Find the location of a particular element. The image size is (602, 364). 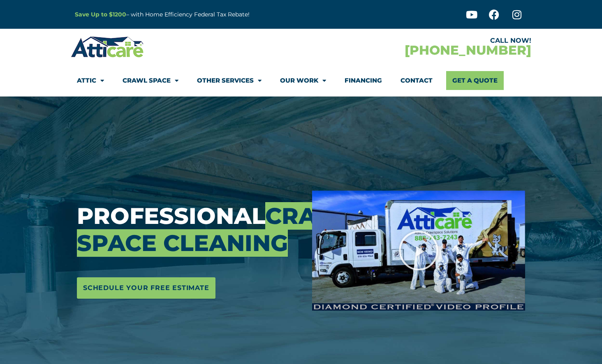

h3: Professional is located at coordinates (188, 230).